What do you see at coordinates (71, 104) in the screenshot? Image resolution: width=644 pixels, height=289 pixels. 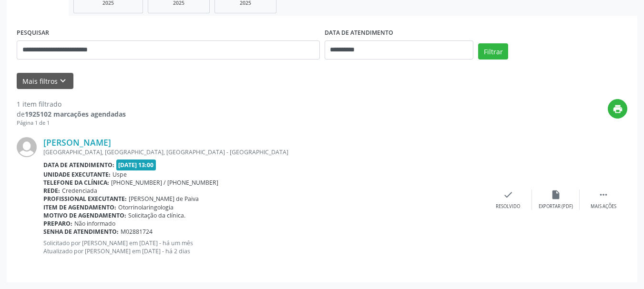 I see `div: 1 item filtrado` at bounding box center [71, 104].